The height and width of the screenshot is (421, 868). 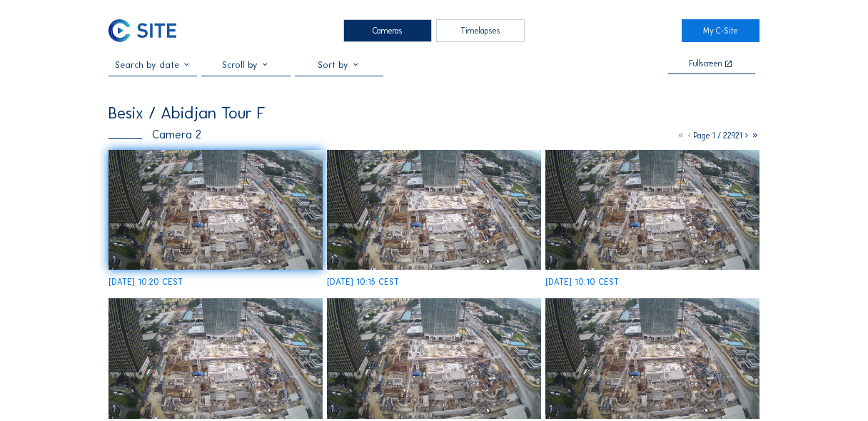 I want to click on img: image_52799420, so click(x=215, y=210).